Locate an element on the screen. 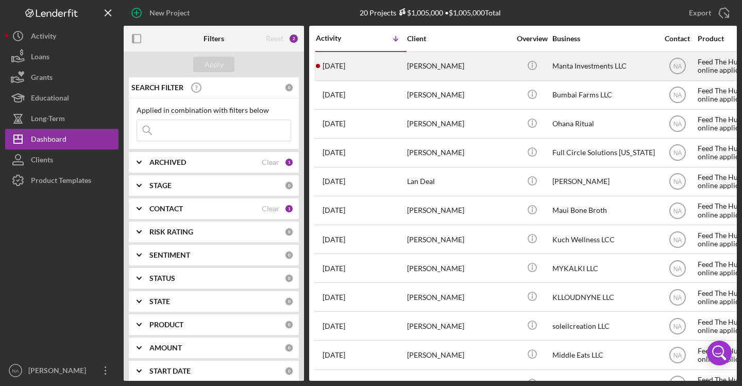  b: STATE is located at coordinates (160, 301).